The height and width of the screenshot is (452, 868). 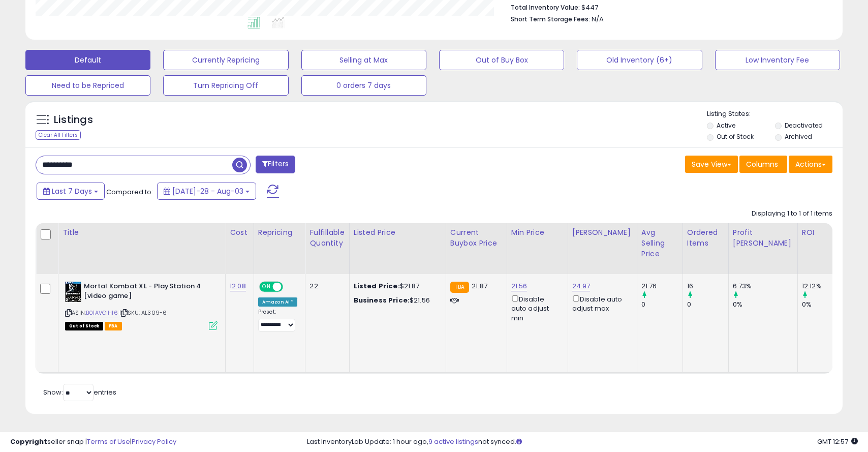 What do you see at coordinates (823, 286) in the screenshot?
I see `div: 12.12%` at bounding box center [823, 286].